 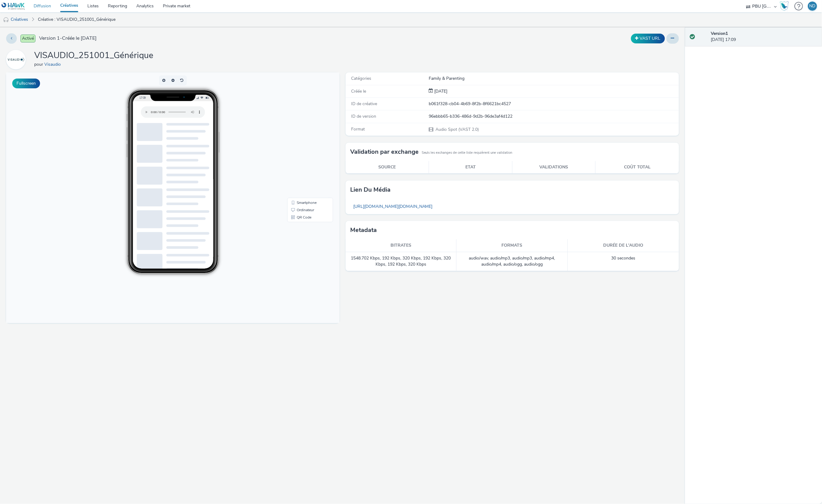 I want to click on th: Source, so click(x=387, y=167).